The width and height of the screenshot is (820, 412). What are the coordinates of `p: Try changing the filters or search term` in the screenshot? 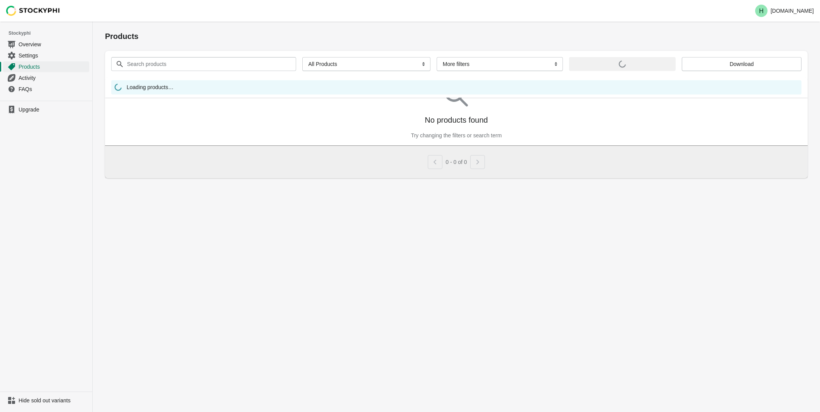 It's located at (456, 135).